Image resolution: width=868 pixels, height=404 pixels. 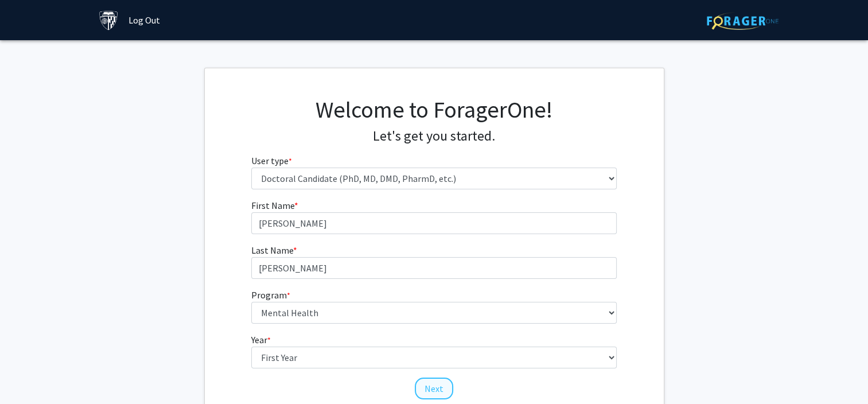 I want to click on button: Next, so click(x=434, y=389).